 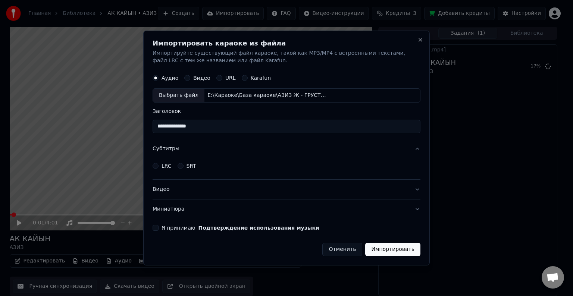 I want to click on h2: Импортировать караоке из файла, so click(x=287, y=43).